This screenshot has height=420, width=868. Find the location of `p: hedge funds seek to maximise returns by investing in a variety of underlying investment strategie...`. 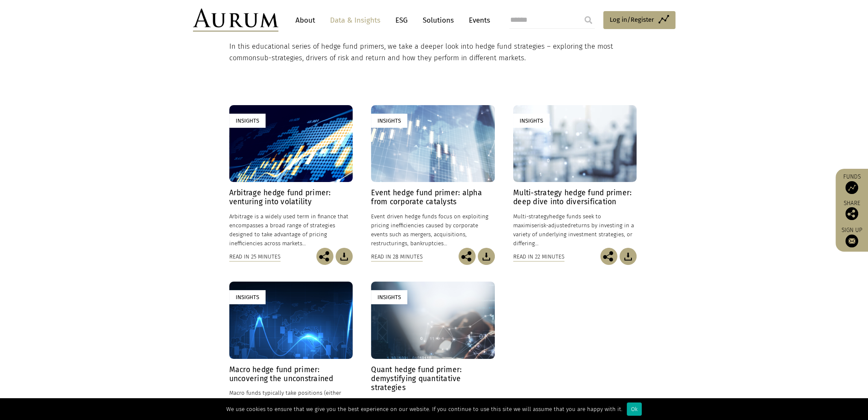

p: hedge funds seek to maximise returns by investing in a variety of underlying investment strategie... is located at coordinates (575, 230).